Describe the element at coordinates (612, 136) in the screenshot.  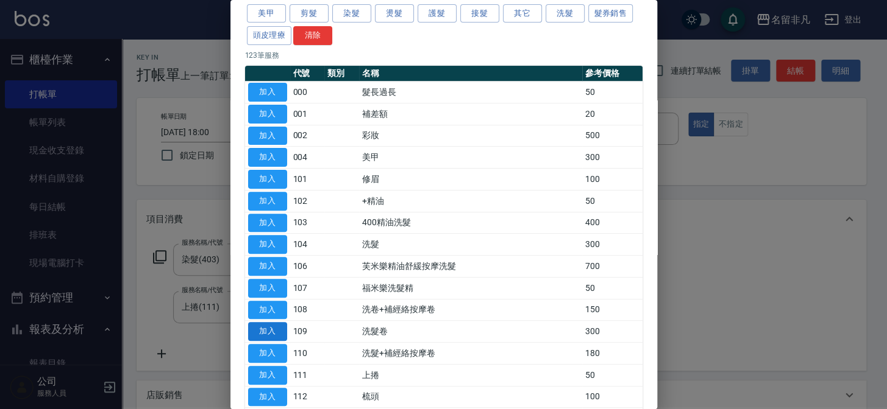
I see `td: 500` at that location.